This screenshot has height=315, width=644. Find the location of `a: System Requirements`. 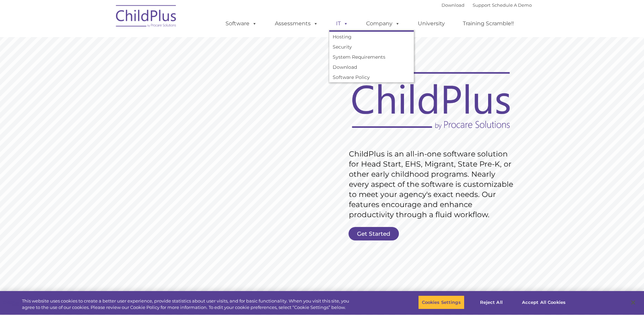

a: System Requirements is located at coordinates (371, 57).